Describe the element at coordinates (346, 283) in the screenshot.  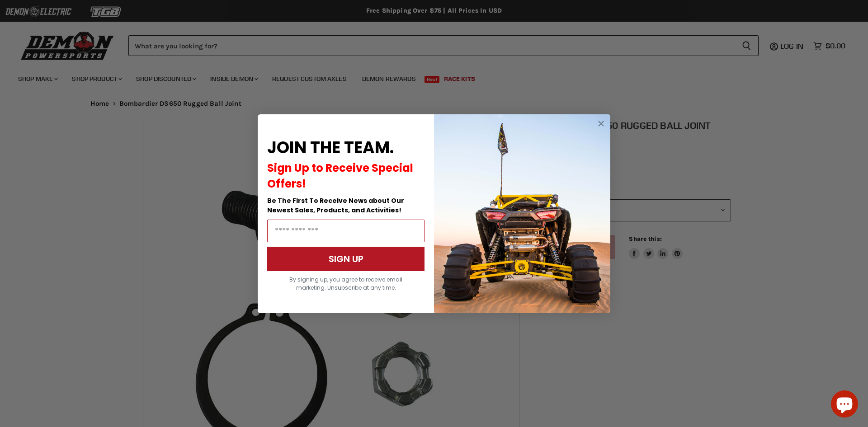
I see `span: By signing up, you agree to receive email marketing. Unsubscribe at any time.` at that location.